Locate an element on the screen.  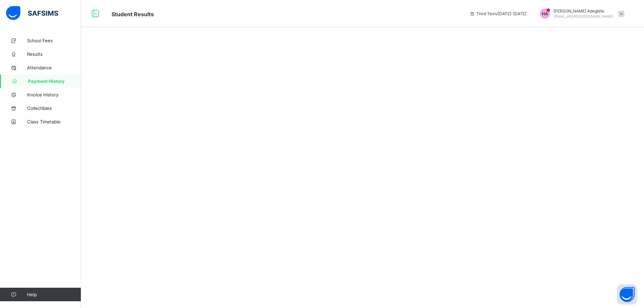
span: Results is located at coordinates (54, 54).